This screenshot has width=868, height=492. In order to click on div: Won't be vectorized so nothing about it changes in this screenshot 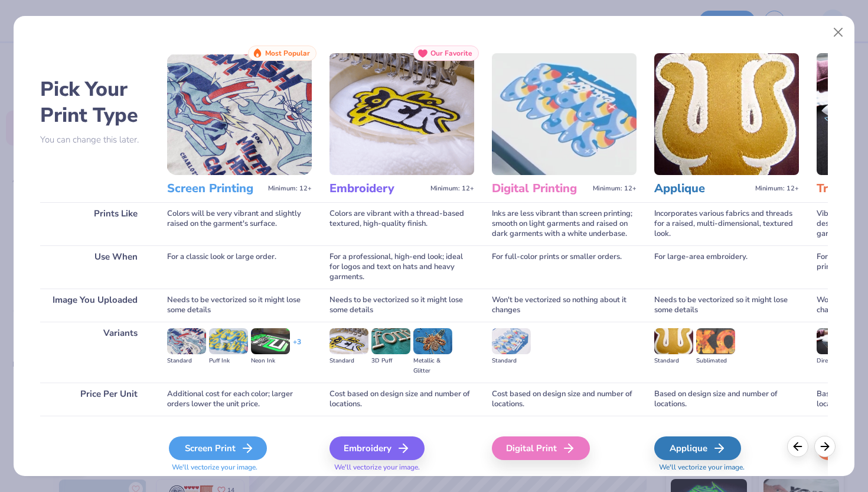, I will do `click(564, 305)`.